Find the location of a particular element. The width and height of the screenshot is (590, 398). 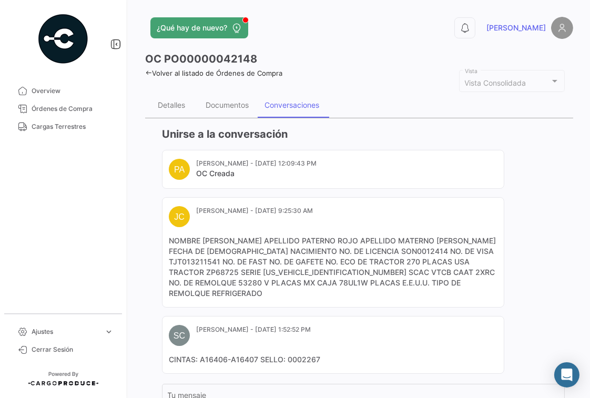

a: Cargas Terrestres is located at coordinates (63, 127).